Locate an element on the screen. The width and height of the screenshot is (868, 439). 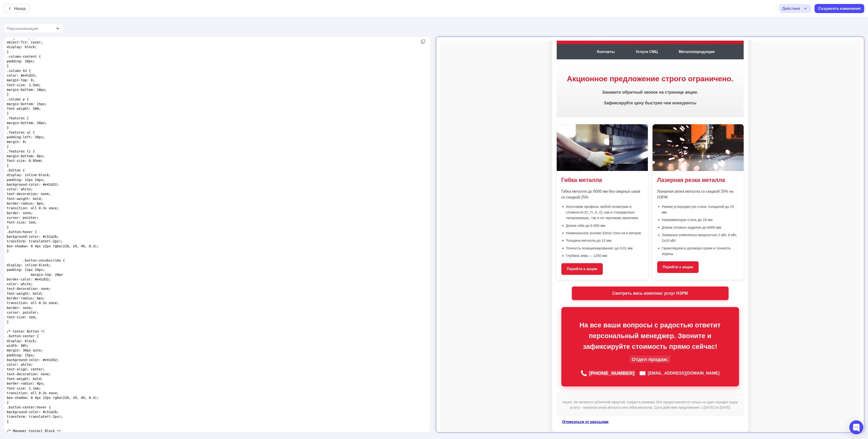
span: font-size: 0.95em; is located at coordinates (25, 161).